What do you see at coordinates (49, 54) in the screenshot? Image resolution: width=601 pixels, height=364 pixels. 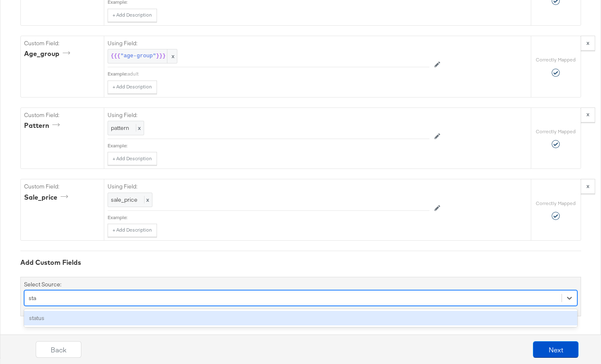 I see `div: age_group` at bounding box center [49, 54].